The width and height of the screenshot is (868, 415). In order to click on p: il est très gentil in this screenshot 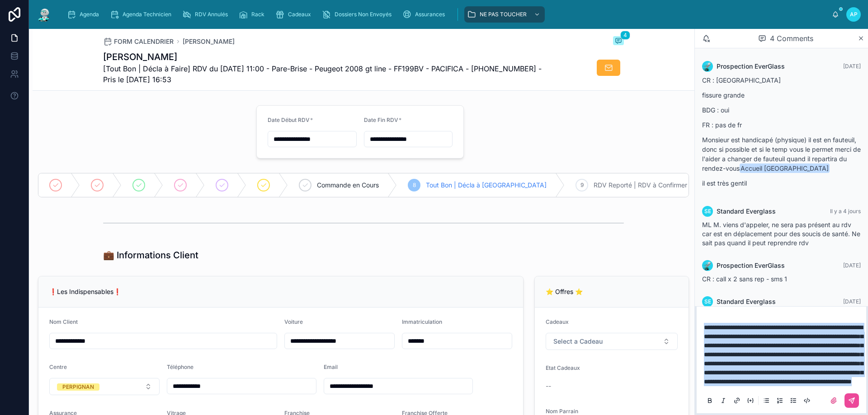, I will do `click(781, 183)`.